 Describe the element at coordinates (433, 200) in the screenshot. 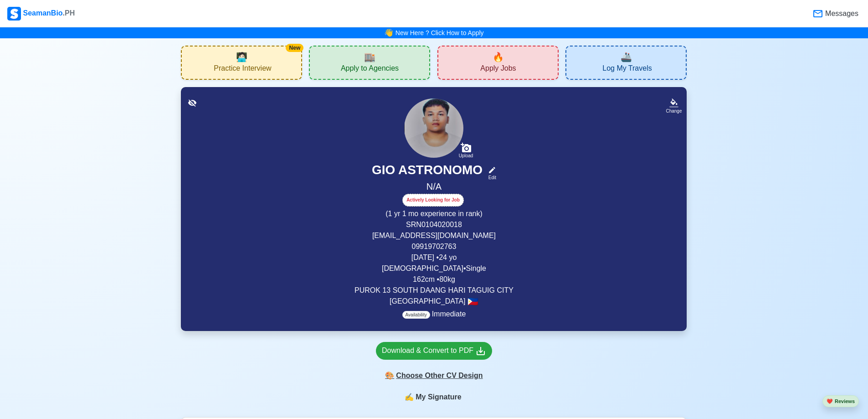

I see `div: Actively Looking for Job` at that location.